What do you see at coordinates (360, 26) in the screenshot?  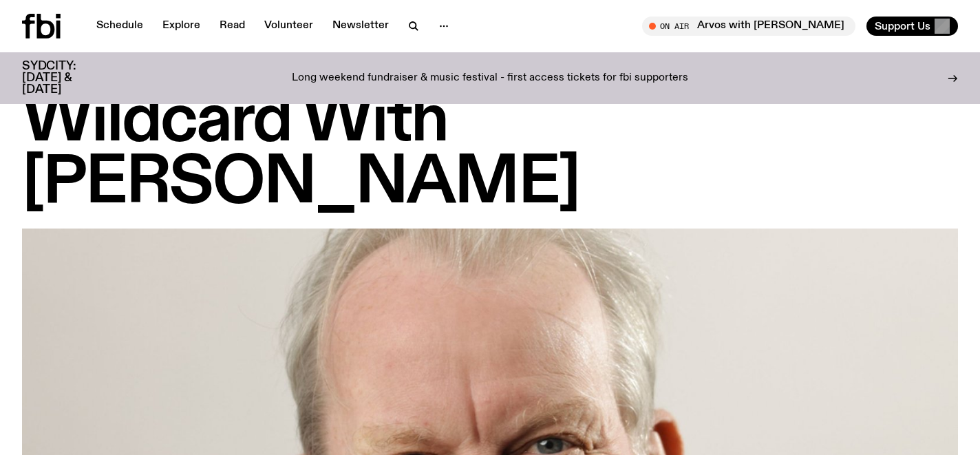 I see `a: Newsletter` at bounding box center [360, 26].